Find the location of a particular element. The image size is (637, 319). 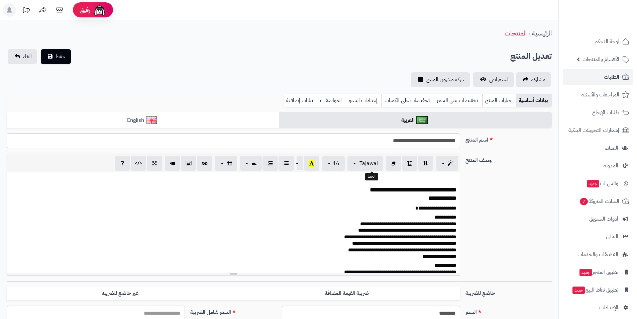

a: السلات المتروكة7 is located at coordinates (598, 201).